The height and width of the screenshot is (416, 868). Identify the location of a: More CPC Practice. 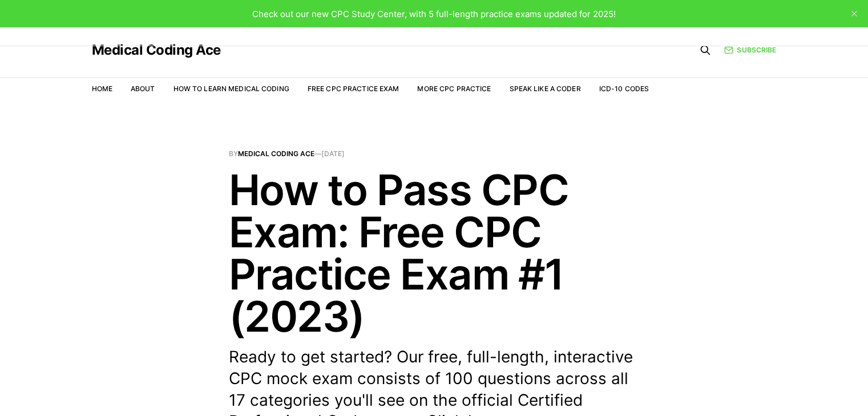
(453, 88).